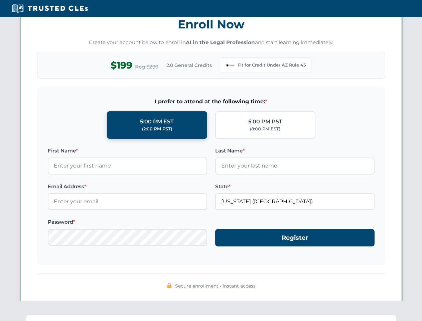 This screenshot has width=422, height=321. Describe the element at coordinates (211, 42) in the screenshot. I see `p: Create your account below to enroll in and start learning immediately.` at that location.